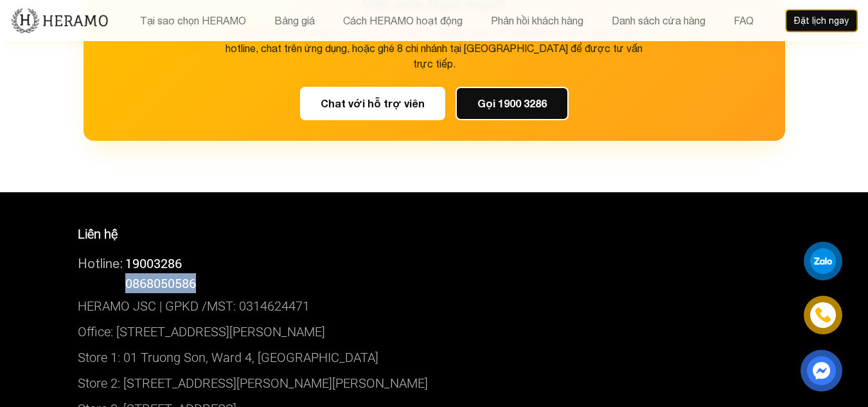 Image resolution: width=868 pixels, height=407 pixels. What do you see at coordinates (154, 263) in the screenshot?
I see `a: 19003286` at bounding box center [154, 263].